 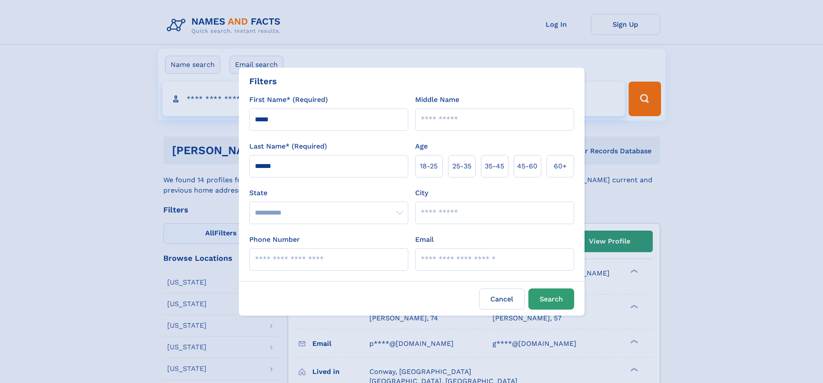 I want to click on label: Cancel, so click(x=502, y=299).